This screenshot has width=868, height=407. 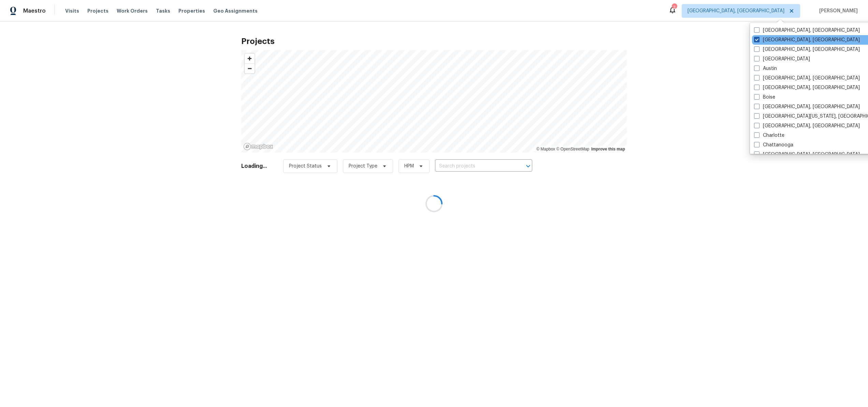 What do you see at coordinates (764, 97) in the screenshot?
I see `label: Boise` at bounding box center [764, 97].